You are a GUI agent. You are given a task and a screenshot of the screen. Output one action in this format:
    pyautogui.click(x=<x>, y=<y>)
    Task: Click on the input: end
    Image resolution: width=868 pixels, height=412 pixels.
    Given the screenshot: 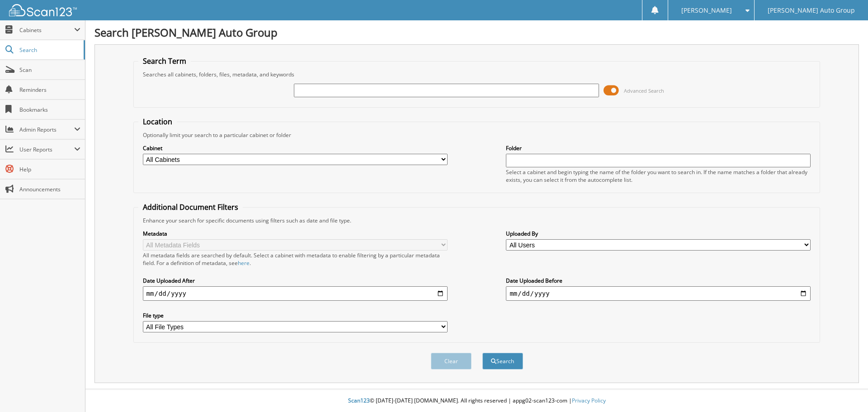 What is the action you would take?
    pyautogui.click(x=658, y=293)
    